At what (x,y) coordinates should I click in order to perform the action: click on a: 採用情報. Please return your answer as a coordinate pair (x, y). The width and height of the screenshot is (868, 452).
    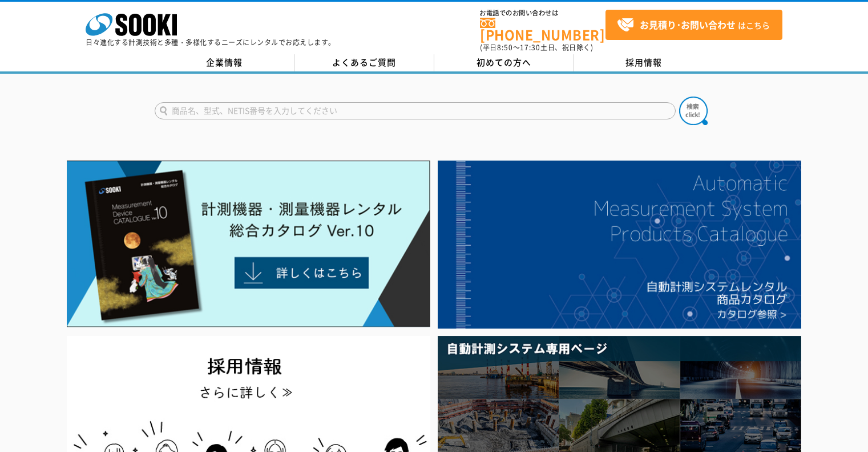
    Looking at the image, I should click on (644, 63).